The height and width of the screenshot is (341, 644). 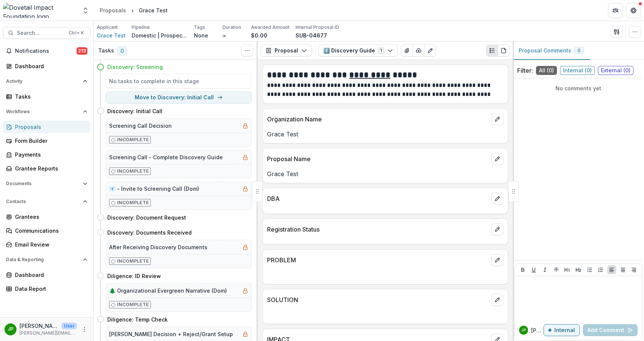 I want to click on a: Dashboard, so click(x=46, y=66).